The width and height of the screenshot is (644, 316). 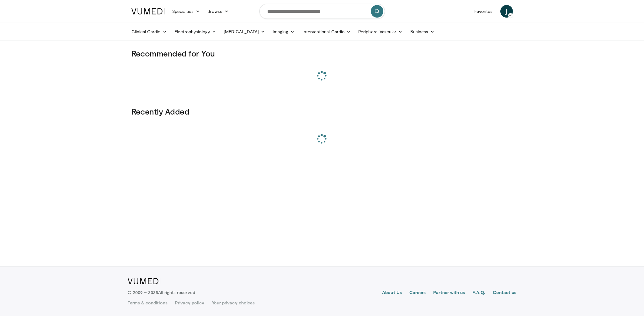 I want to click on a: Terms & conditions, so click(x=147, y=303).